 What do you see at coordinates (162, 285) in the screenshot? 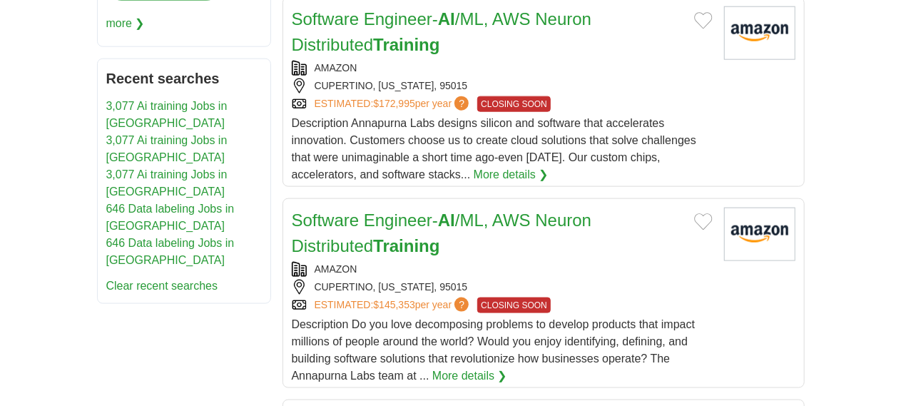
I see `a: Clear recent searches` at bounding box center [162, 285].